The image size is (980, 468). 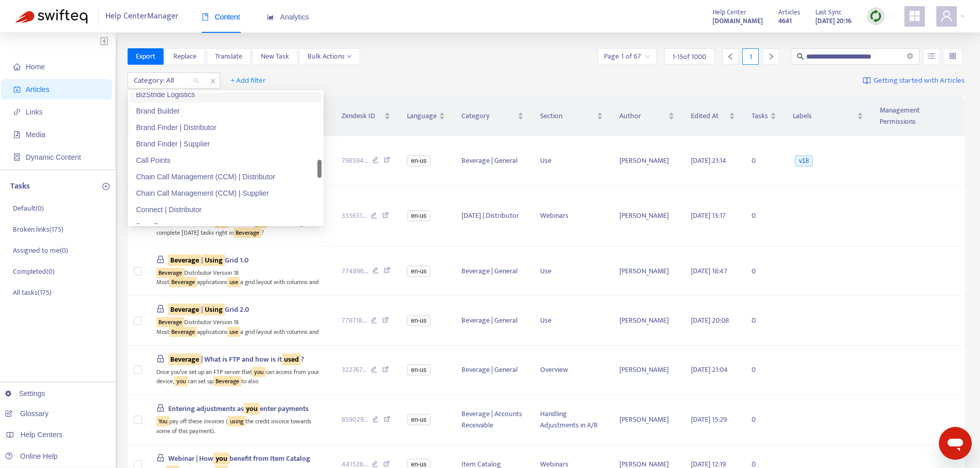 What do you see at coordinates (106, 187) in the screenshot?
I see `span: plus-circle` at bounding box center [106, 187].